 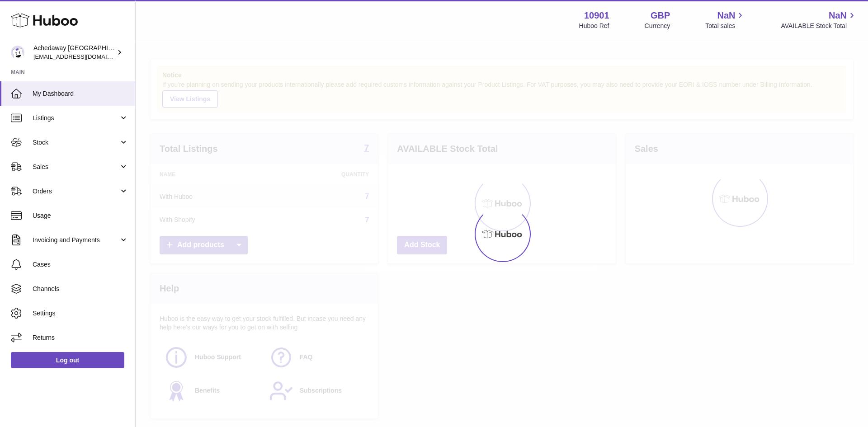 What do you see at coordinates (76, 167) in the screenshot?
I see `span: Sales` at bounding box center [76, 167].